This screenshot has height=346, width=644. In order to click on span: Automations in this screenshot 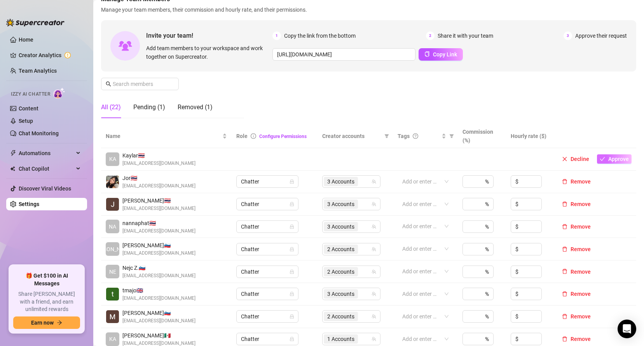, I will do `click(46, 153)`.